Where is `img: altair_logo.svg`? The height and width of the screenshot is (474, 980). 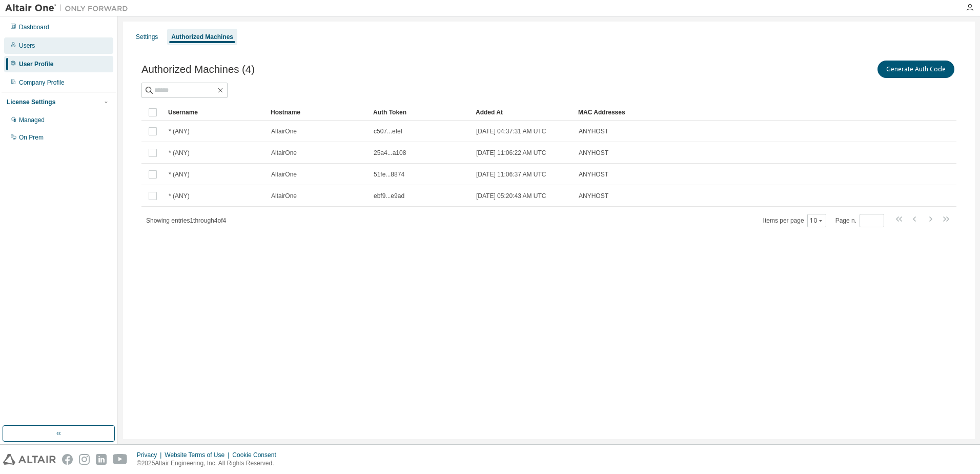
img: altair_logo.svg is located at coordinates (29, 459).